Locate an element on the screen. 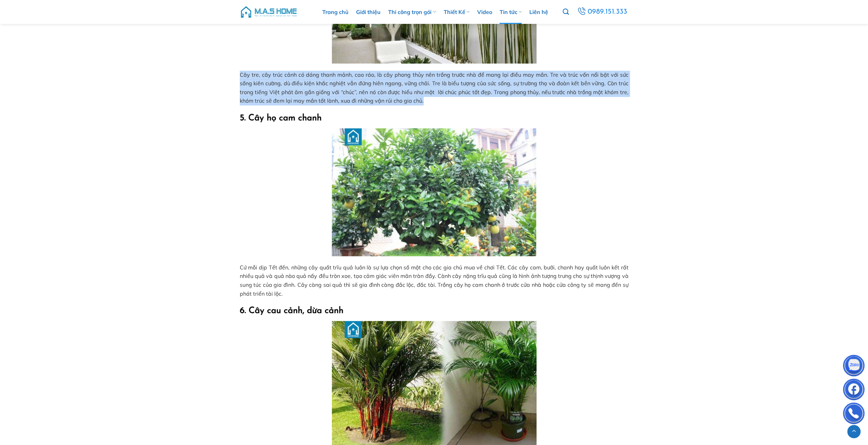  a: Lên đầu trang is located at coordinates (854, 432).